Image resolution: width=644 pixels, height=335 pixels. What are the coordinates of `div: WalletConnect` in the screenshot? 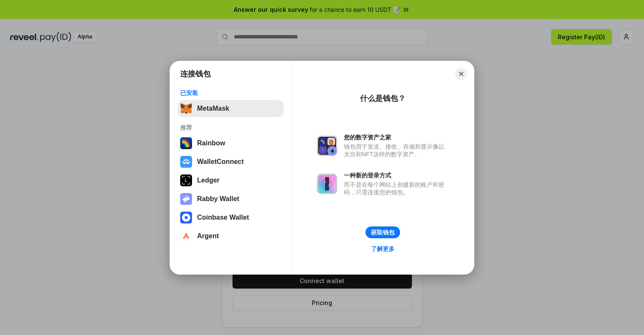 It's located at (220, 162).